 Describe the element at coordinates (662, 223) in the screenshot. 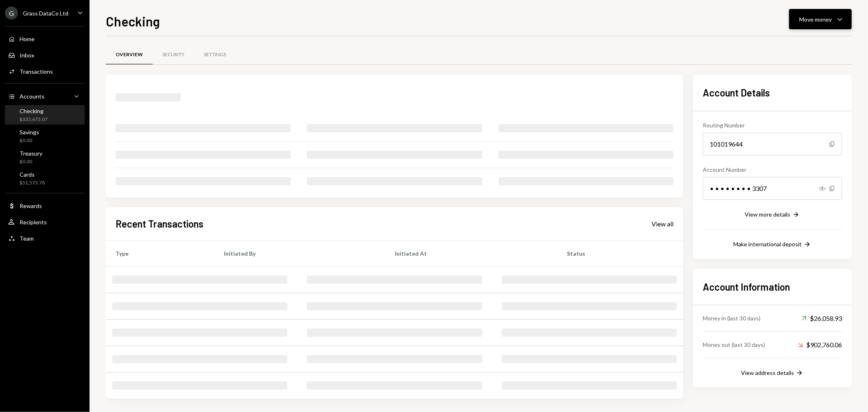

I see `a: View all` at that location.